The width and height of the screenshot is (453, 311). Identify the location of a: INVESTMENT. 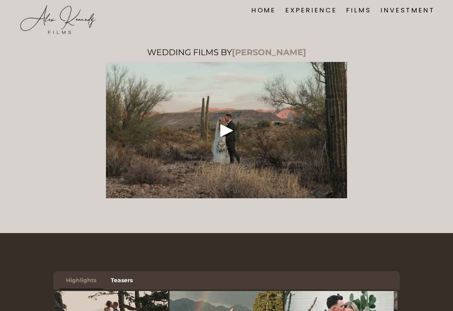
(407, 10).